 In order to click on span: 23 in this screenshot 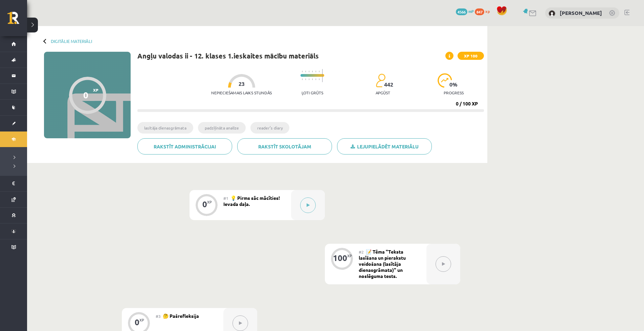, I will do `click(242, 84)`.